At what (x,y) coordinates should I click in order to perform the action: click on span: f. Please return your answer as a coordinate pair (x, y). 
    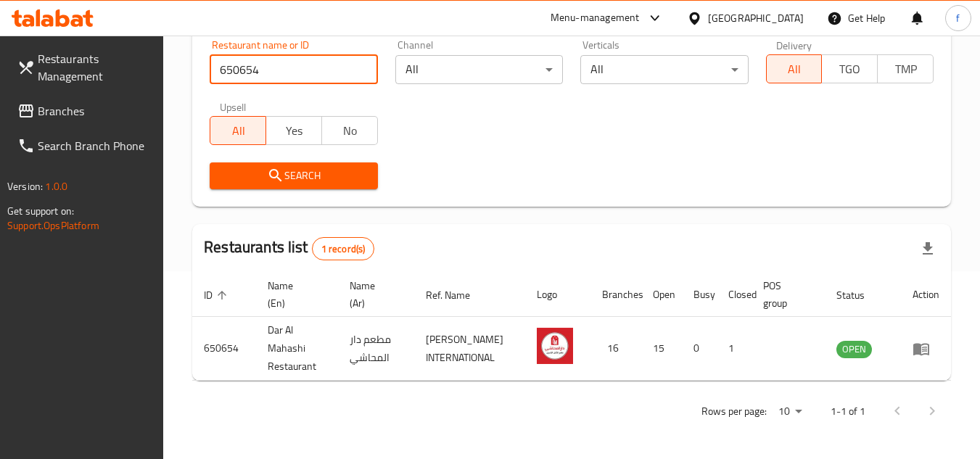
    Looking at the image, I should click on (957, 18).